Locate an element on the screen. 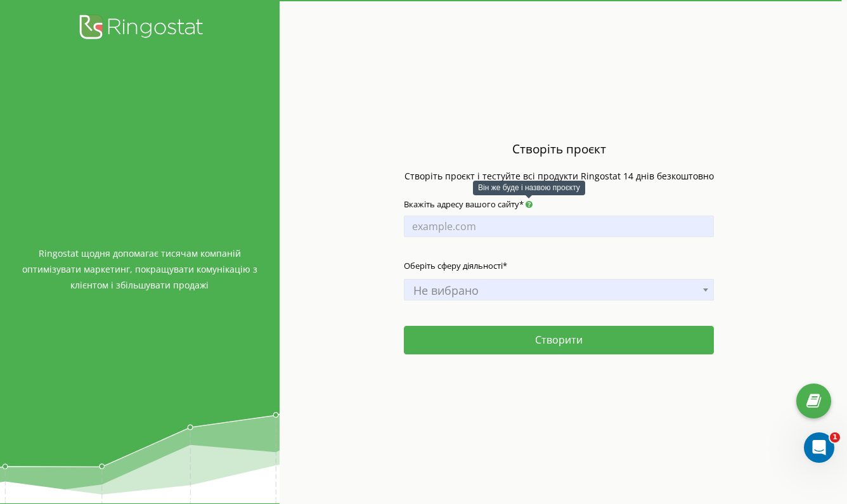 This screenshot has height=504, width=847. p: Ringostat щодня допомагає тисячам компаній оптимізувати маркетинг, покращувати комунікацію з кліє... is located at coordinates (140, 269).